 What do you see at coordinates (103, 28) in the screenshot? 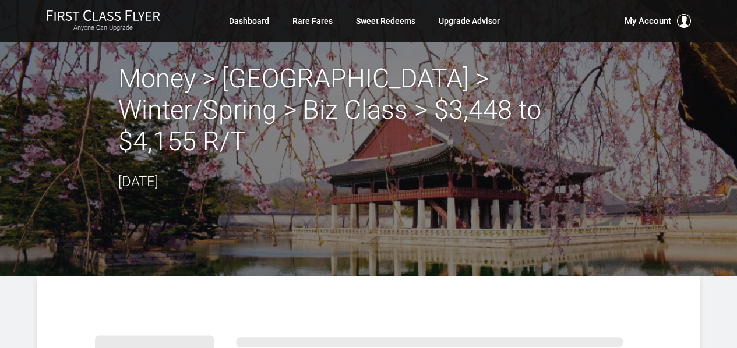
I see `small: Anyone Can Upgrade` at bounding box center [103, 28].